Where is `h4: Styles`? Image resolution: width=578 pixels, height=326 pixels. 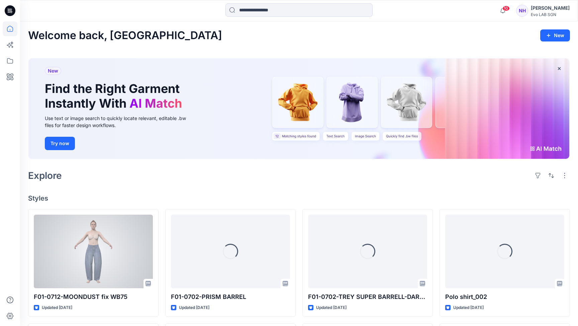 h4: Styles is located at coordinates (299, 198).